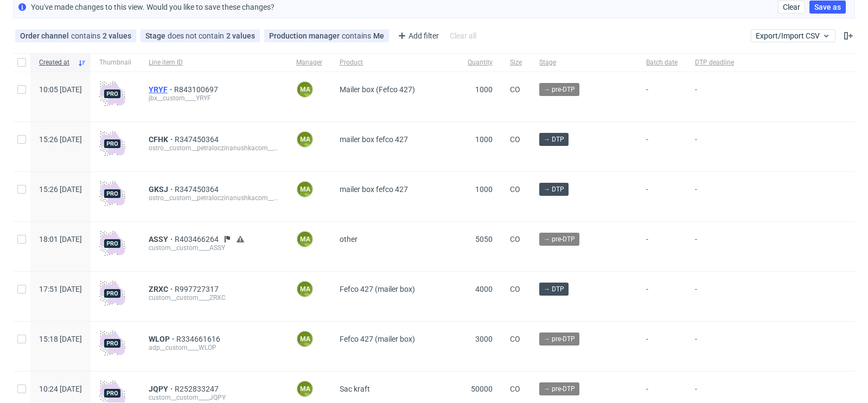 This screenshot has width=868, height=403. What do you see at coordinates (152, 7) in the screenshot?
I see `p: You've made changes to this view. Would you like to save these changes?` at bounding box center [152, 7].